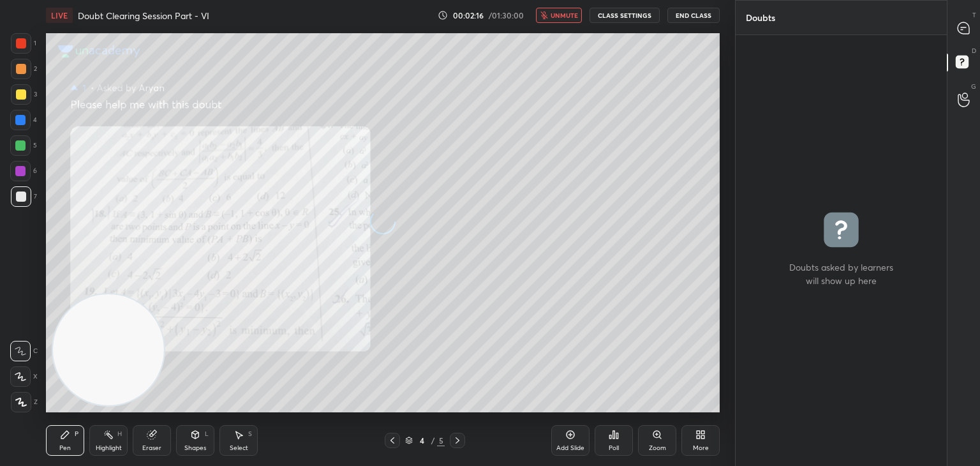 The image size is (980, 466). I want to click on button: unmute, so click(559, 16).